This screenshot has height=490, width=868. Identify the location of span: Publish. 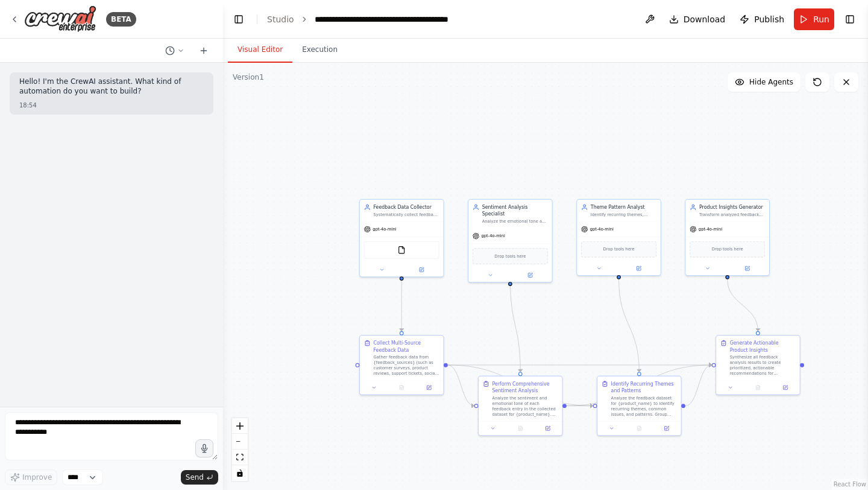
(769, 19).